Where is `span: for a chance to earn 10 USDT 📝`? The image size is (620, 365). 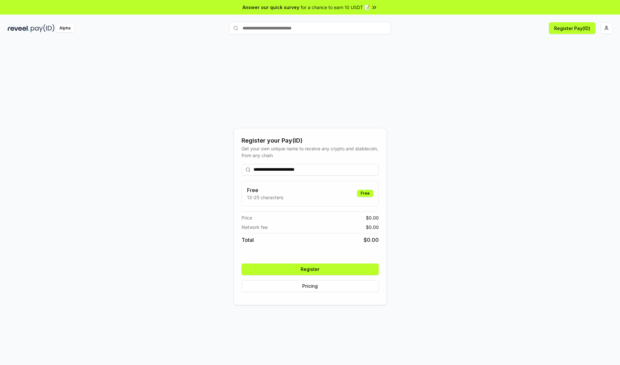 span: for a chance to earn 10 USDT 📝 is located at coordinates (335, 7).